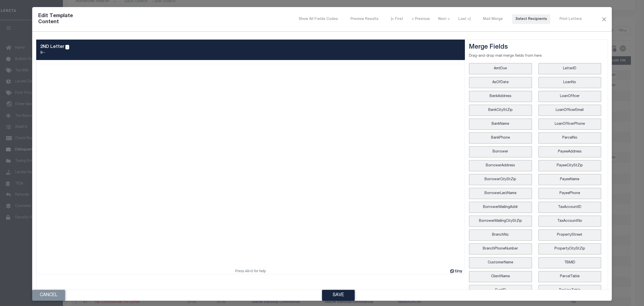  Describe the element at coordinates (570, 262) in the screenshot. I see `li: TBMID` at that location.